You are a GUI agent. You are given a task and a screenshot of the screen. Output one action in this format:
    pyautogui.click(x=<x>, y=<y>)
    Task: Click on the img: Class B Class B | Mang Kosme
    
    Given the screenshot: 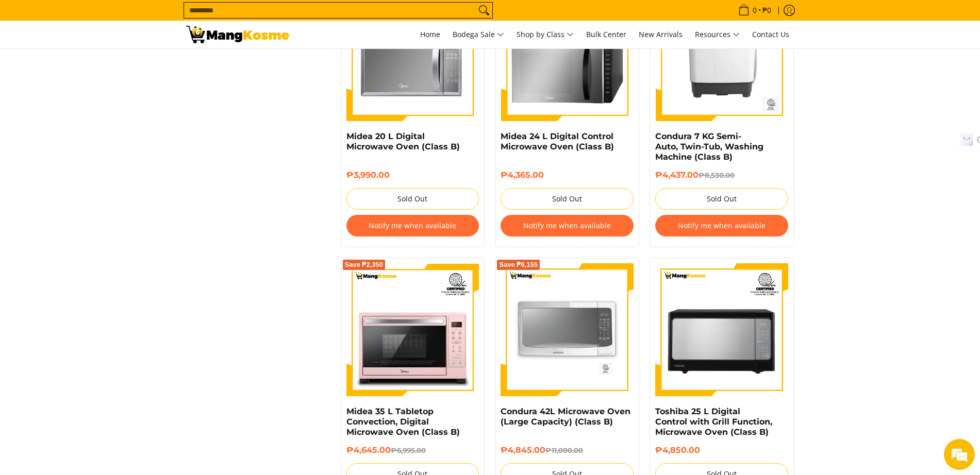 What is the action you would take?
    pyautogui.click(x=238, y=35)
    